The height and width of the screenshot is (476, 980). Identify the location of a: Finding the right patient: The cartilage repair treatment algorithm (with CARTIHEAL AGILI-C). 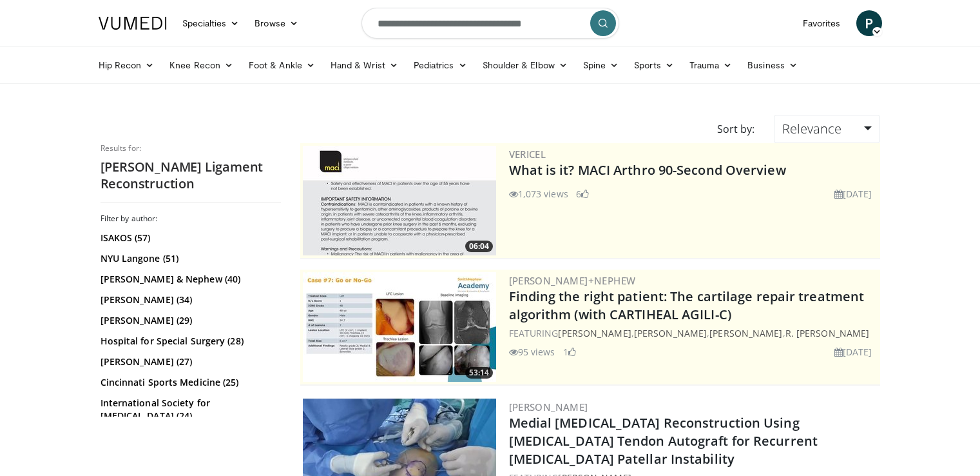
(687, 305).